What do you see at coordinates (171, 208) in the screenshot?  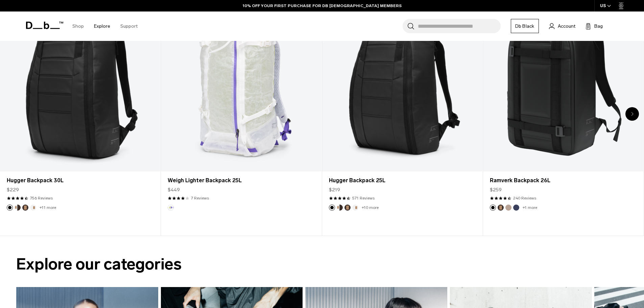 I see `button: Aurora` at bounding box center [171, 208].